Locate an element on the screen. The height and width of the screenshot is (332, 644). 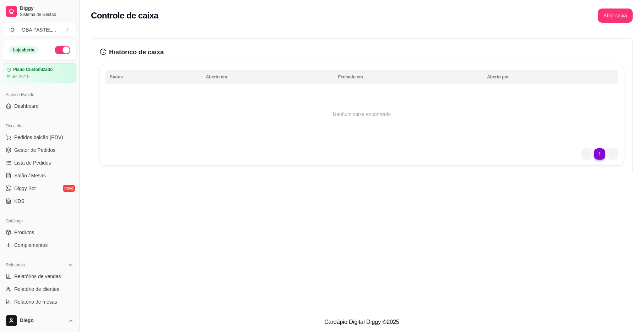
article: até 26/10 is located at coordinates (21, 76).